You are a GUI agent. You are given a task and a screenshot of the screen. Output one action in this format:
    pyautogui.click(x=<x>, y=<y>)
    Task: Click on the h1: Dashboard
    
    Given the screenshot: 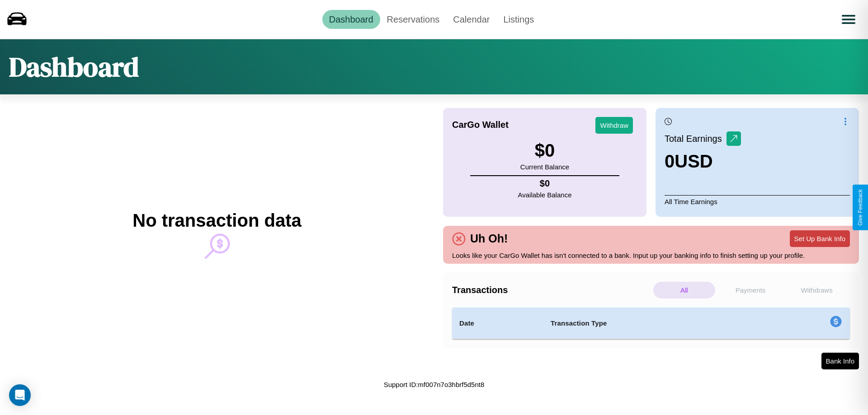 What is the action you would take?
    pyautogui.click(x=74, y=67)
    